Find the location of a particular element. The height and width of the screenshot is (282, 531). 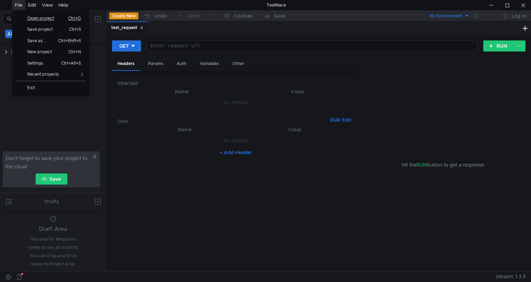

button: RUN is located at coordinates (498, 46).